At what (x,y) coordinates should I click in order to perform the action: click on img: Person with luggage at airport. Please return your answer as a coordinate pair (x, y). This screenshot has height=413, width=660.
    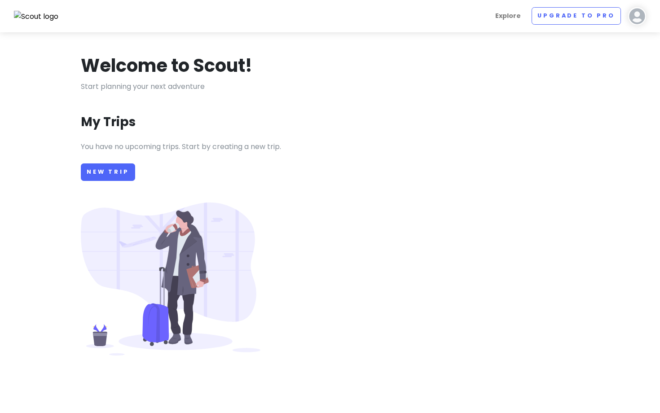
    Looking at the image, I should click on (171, 279).